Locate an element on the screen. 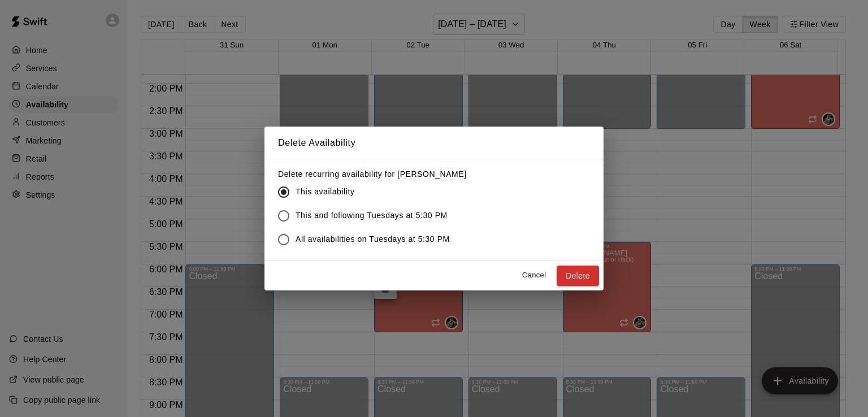 The image size is (868, 417). button: Delete is located at coordinates (577, 276).